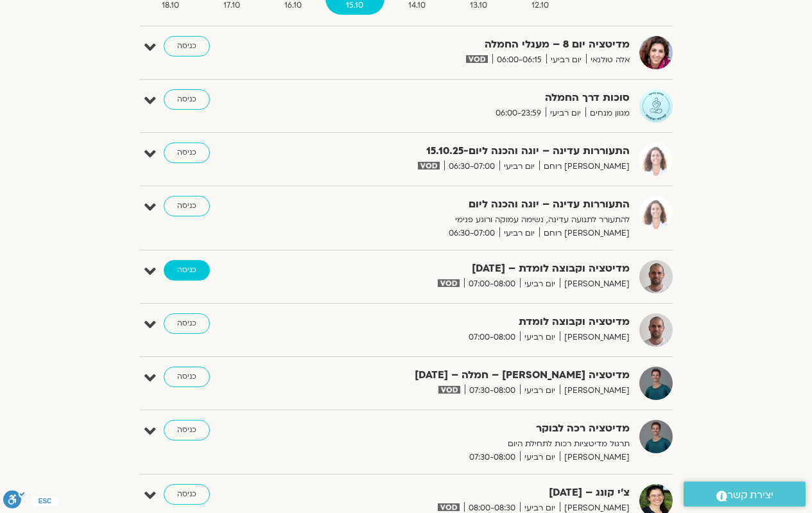 The image size is (812, 513). What do you see at coordinates (473, 44) in the screenshot?
I see `strong: מדיטציה יום 8 – מעגלי החמלה` at bounding box center [473, 44].